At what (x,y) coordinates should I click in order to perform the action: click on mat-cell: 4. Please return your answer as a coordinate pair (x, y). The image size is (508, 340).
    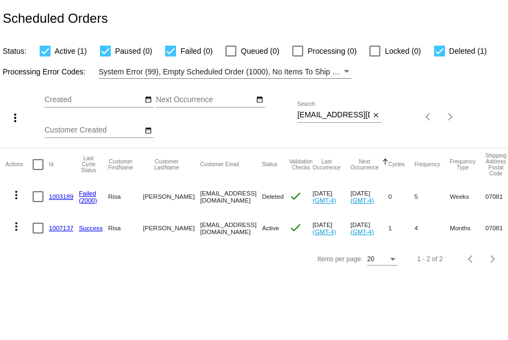
    Looking at the image, I should click on (432, 228).